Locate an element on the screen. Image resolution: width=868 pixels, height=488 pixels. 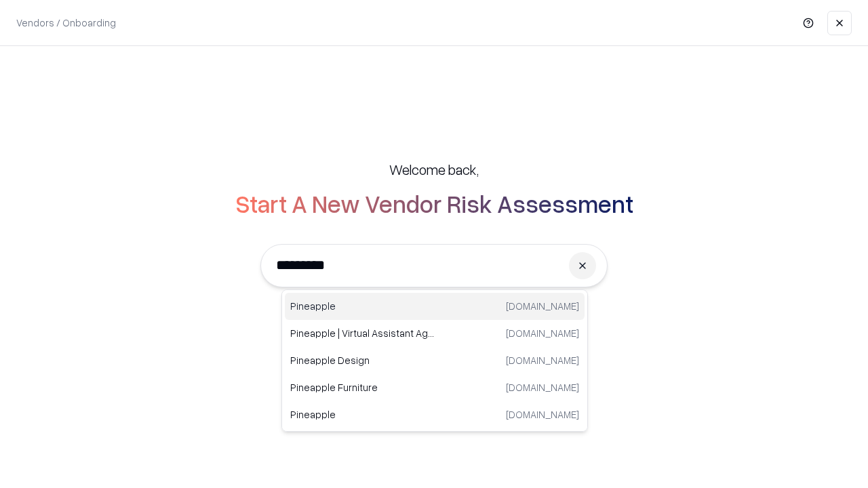
p: Pineapple | Virtual Assistant Agency is located at coordinates (362, 332).